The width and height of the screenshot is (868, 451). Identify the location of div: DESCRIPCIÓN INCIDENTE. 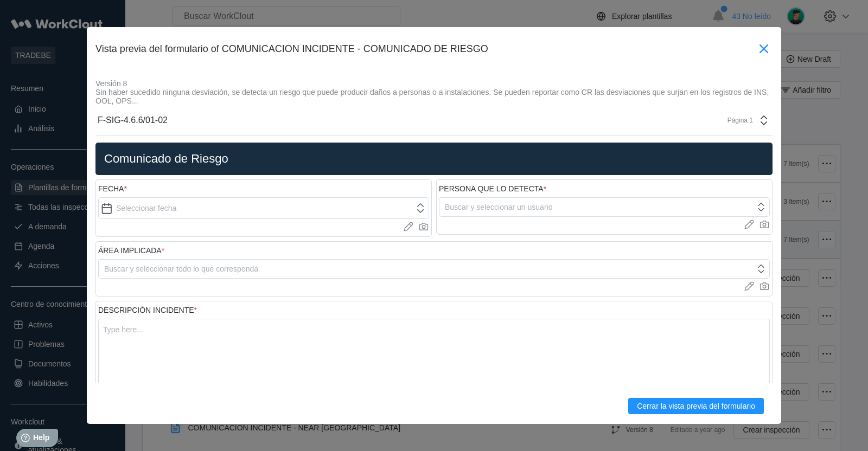
(148, 310).